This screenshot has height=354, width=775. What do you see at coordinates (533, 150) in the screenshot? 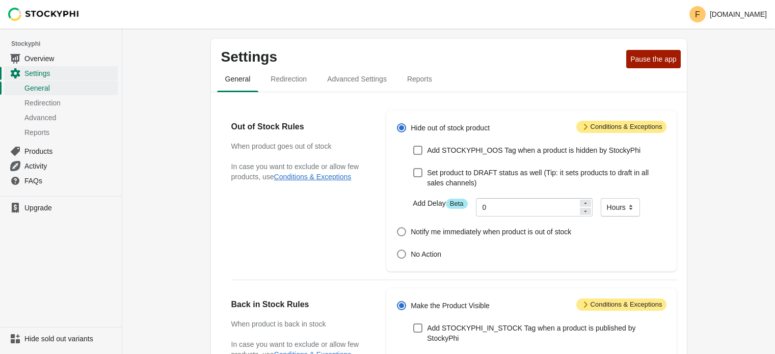
I see `span: Add STOCKYPHI_OOS Tag when a product is hidden by StockyPhi` at bounding box center [533, 150].